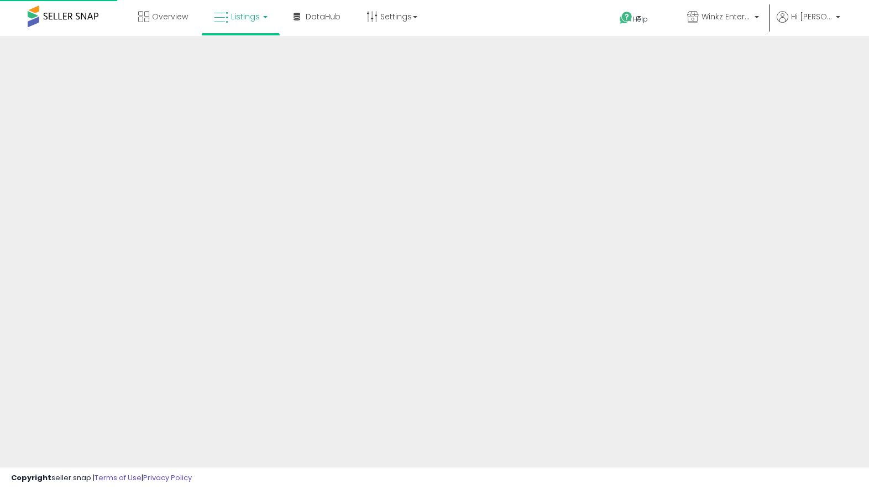  I want to click on div: seller snap | |, so click(101, 478).